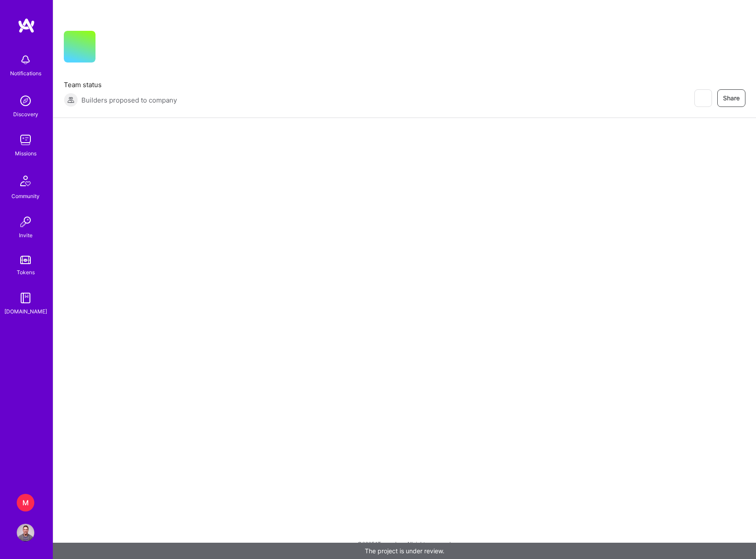  I want to click on div: Invite, so click(26, 235).